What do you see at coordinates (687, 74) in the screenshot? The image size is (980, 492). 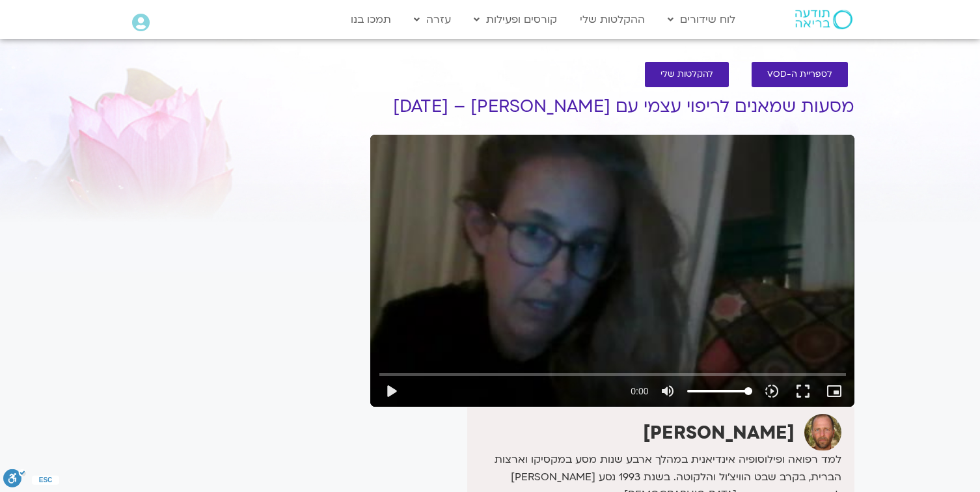 I see `a: להקלטות שלי` at bounding box center [687, 74].